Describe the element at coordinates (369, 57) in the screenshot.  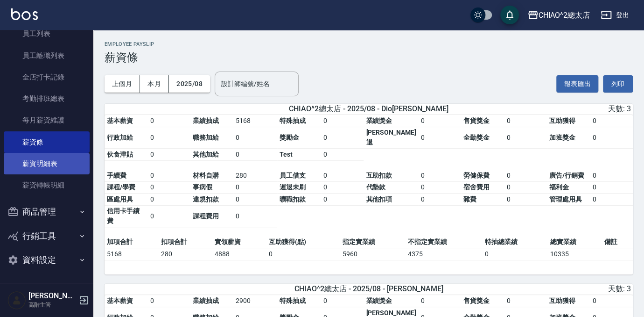
I see `h3: 薪資條` at that location.